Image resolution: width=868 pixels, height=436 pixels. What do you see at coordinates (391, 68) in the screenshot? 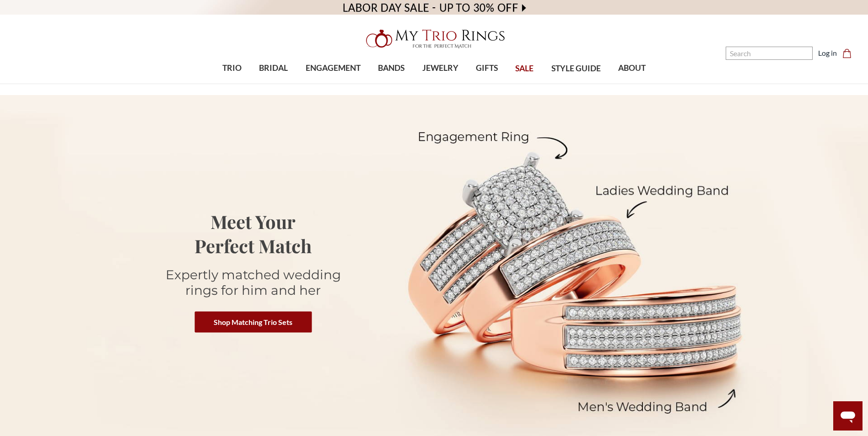
I see `span: BANDS` at bounding box center [391, 68].